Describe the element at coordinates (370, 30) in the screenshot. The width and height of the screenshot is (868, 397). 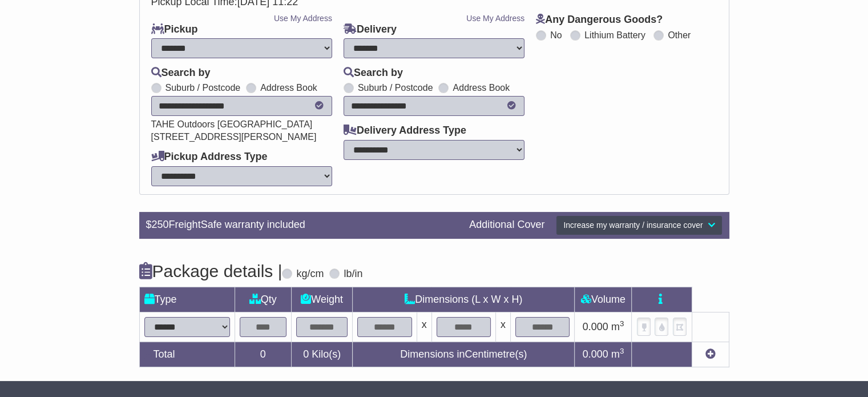
I see `label: Delivery` at that location.